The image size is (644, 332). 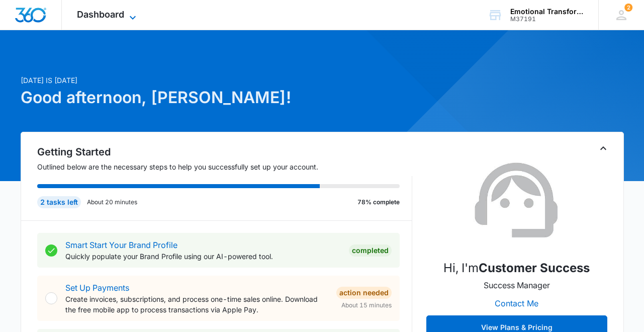 I want to click on p: Quickly populate your Brand Profile using our AI-powered tool., so click(x=203, y=256).